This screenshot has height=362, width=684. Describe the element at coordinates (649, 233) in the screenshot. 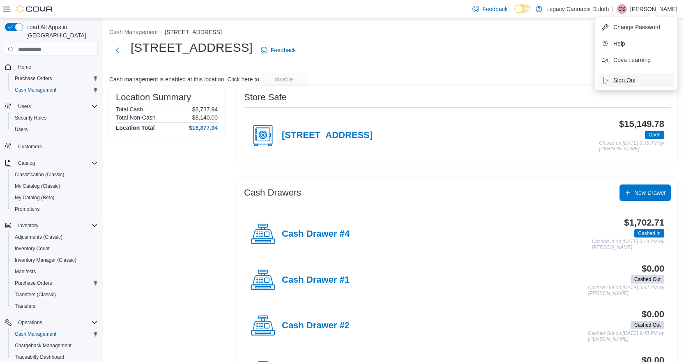

I see `span: Cashed In` at that location.